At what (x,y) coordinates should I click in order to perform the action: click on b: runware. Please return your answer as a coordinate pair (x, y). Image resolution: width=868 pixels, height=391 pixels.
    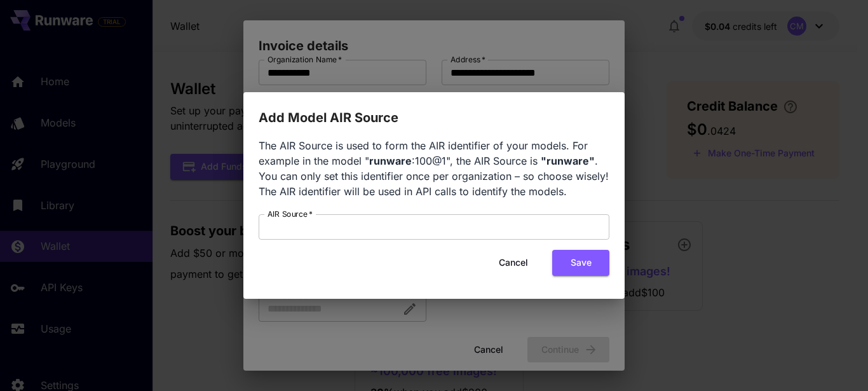
    Looking at the image, I should click on (390, 161).